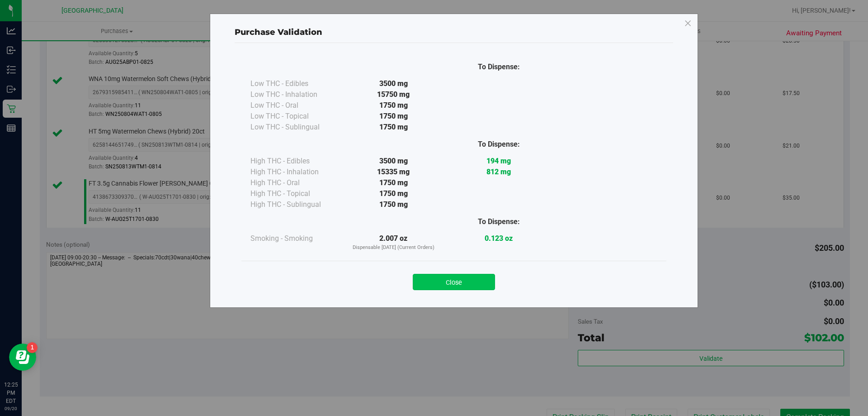 The width and height of the screenshot is (868, 416). I want to click on div: 2.007 oz, so click(393, 242).